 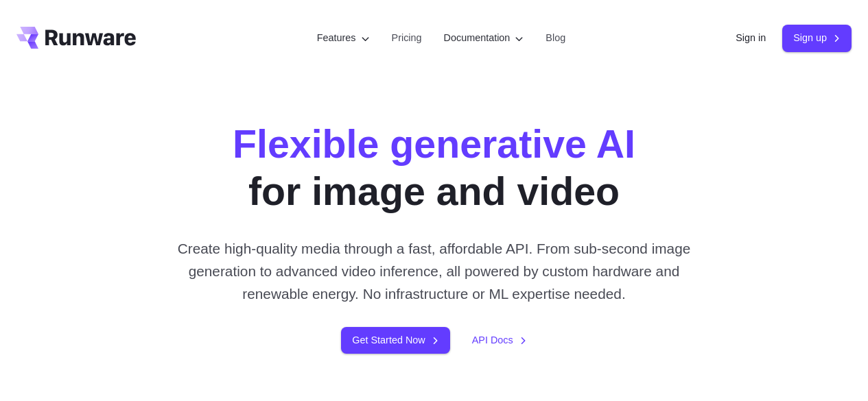 I want to click on label: Features, so click(x=343, y=38).